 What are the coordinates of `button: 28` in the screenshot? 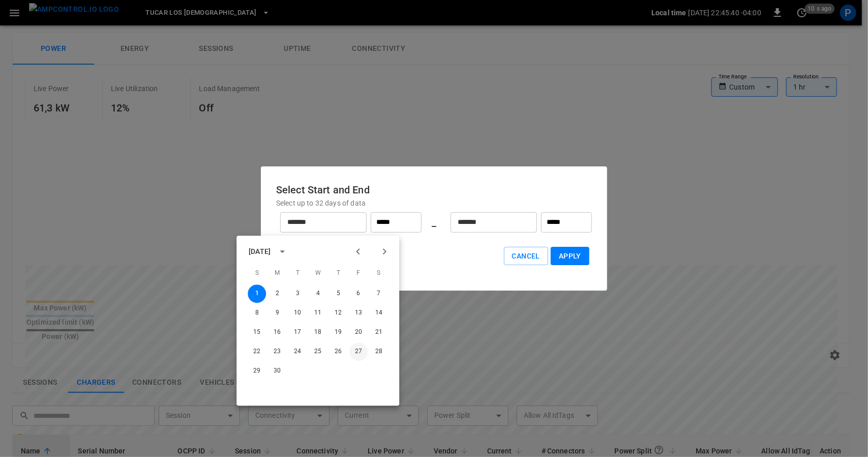 It's located at (379, 351).